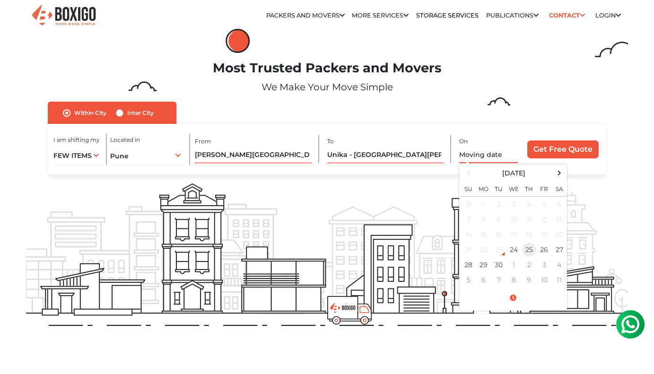  What do you see at coordinates (380, 15) in the screenshot?
I see `a: More services` at bounding box center [380, 15].